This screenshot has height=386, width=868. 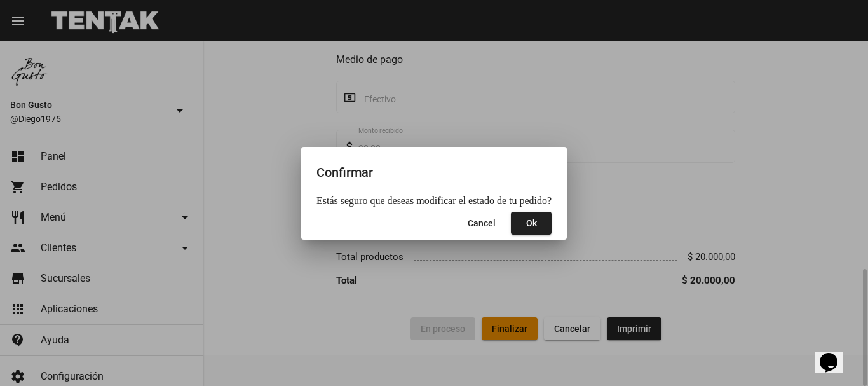 What do you see at coordinates (482, 223) in the screenshot?
I see `span: Cancel` at bounding box center [482, 223].